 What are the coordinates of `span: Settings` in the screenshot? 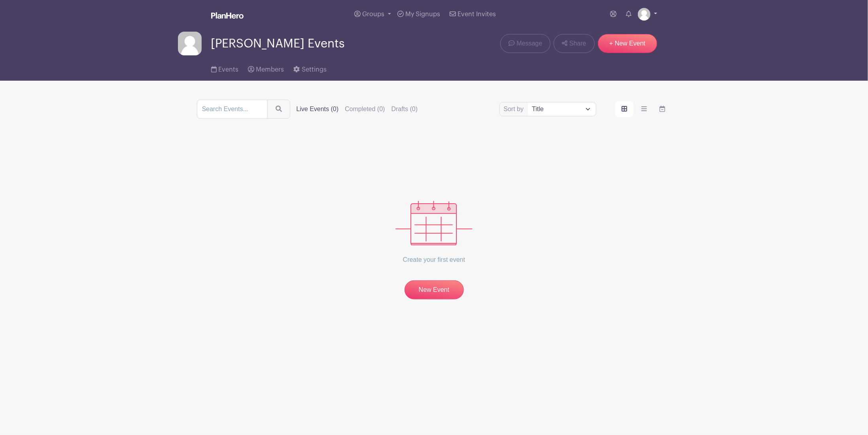 It's located at (314, 70).